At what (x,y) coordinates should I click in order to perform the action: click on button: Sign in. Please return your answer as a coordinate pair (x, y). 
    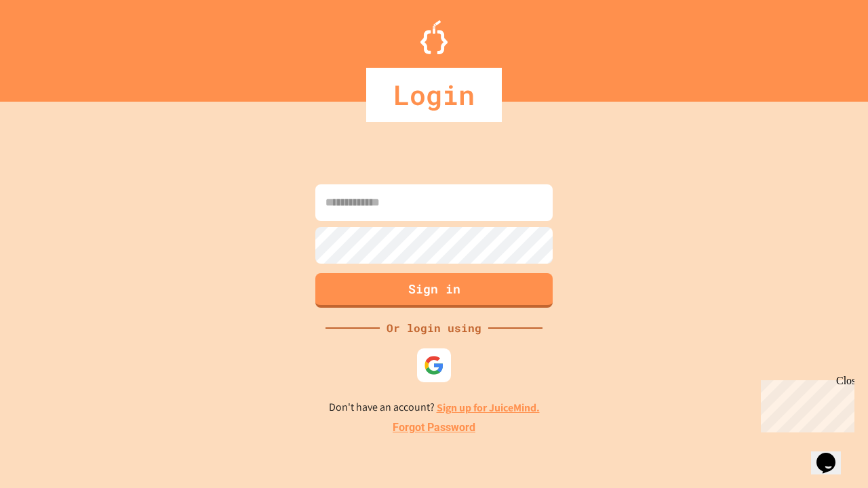
    Looking at the image, I should click on (434, 290).